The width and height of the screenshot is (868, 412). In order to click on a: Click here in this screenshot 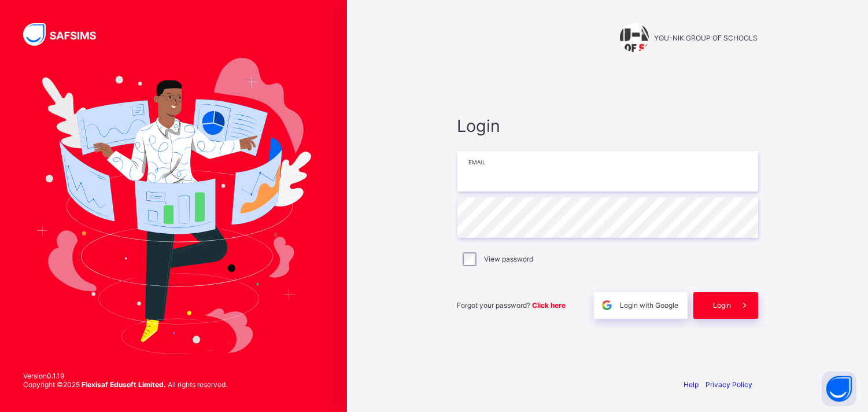, I will do `click(549, 305)`.